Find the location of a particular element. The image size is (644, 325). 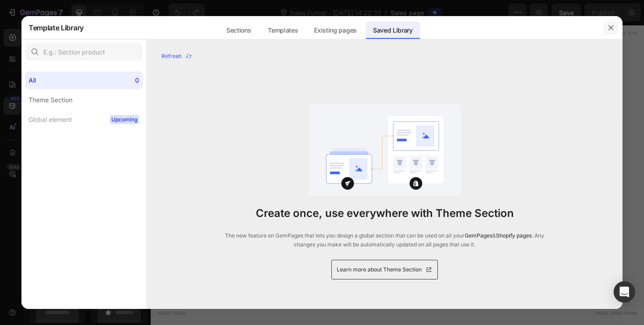

div: Open Intercom Messenger is located at coordinates (624, 292).